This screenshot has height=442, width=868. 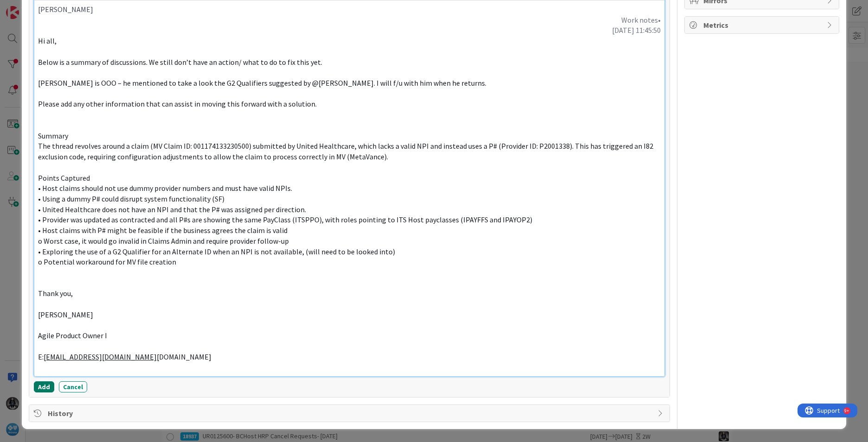 I want to click on span: Hi all,, so click(x=48, y=41).